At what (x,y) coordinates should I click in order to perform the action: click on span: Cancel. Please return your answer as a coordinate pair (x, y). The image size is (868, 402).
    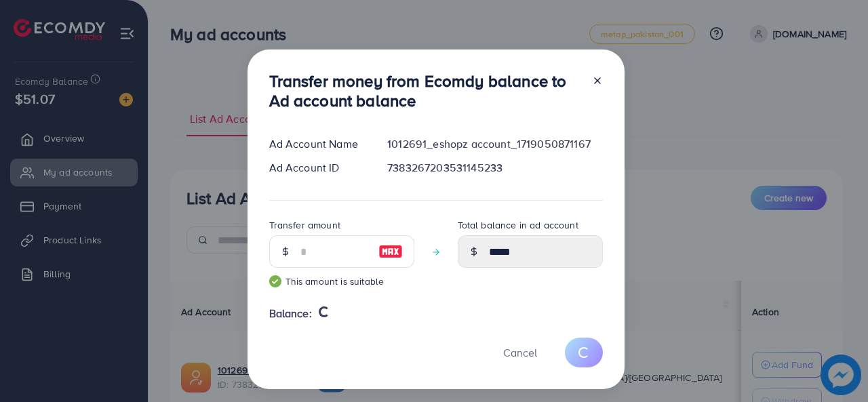
    Looking at the image, I should click on (520, 352).